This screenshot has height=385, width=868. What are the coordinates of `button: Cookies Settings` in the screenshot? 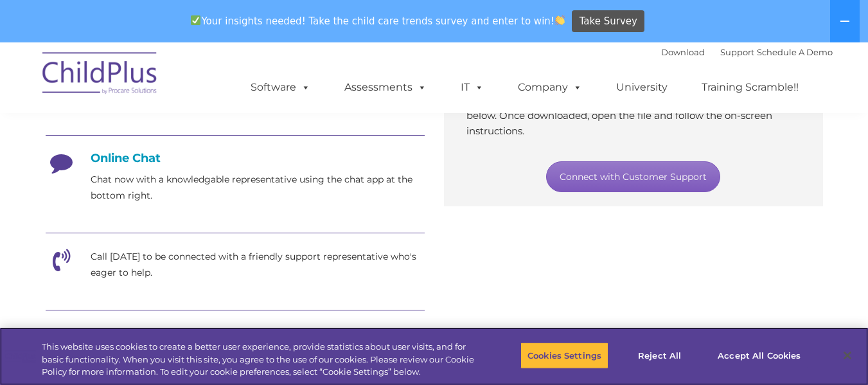 It's located at (564, 355).